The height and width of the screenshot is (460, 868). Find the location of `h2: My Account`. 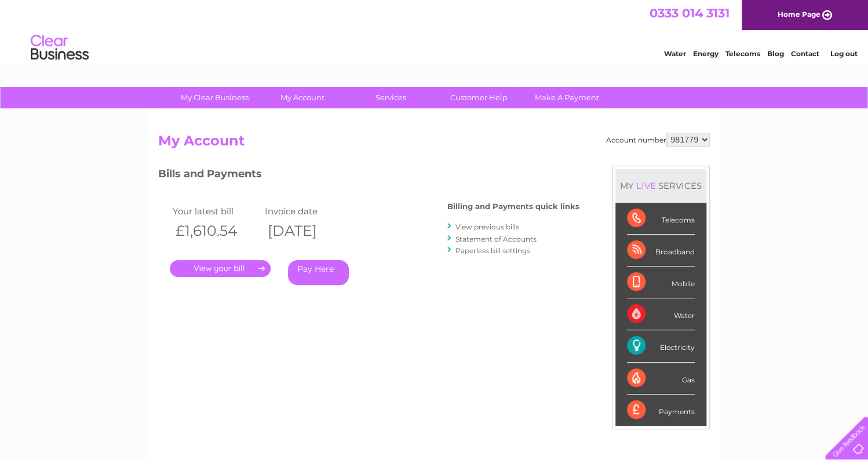

h2: My Account is located at coordinates (434, 144).